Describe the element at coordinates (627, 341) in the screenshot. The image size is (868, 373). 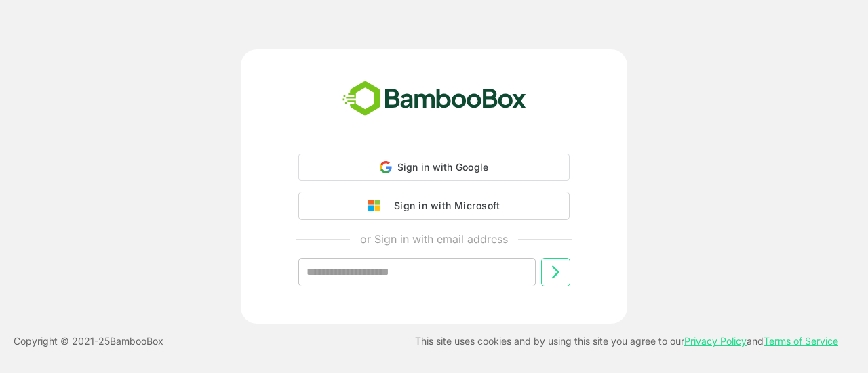
I see `p: This site uses cookies and by using this site you agree to our and` at that location.